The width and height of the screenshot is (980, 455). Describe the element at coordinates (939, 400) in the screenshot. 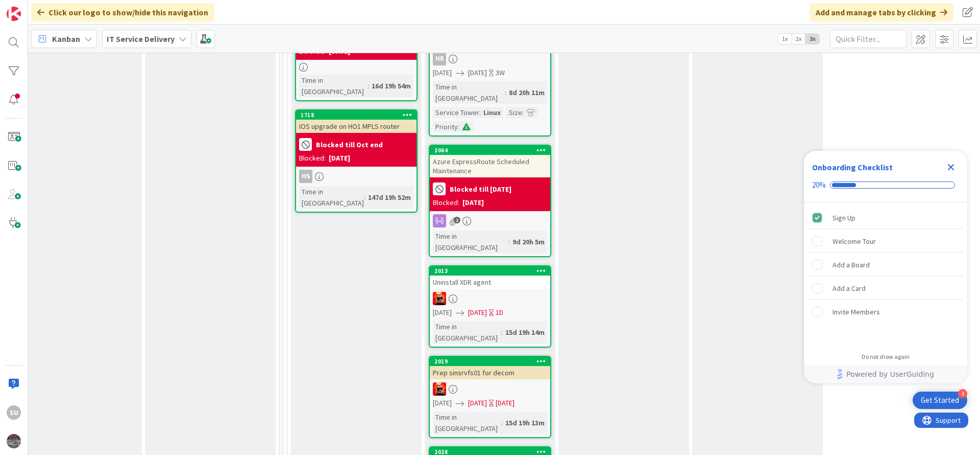

I see `div: Get Started` at that location.